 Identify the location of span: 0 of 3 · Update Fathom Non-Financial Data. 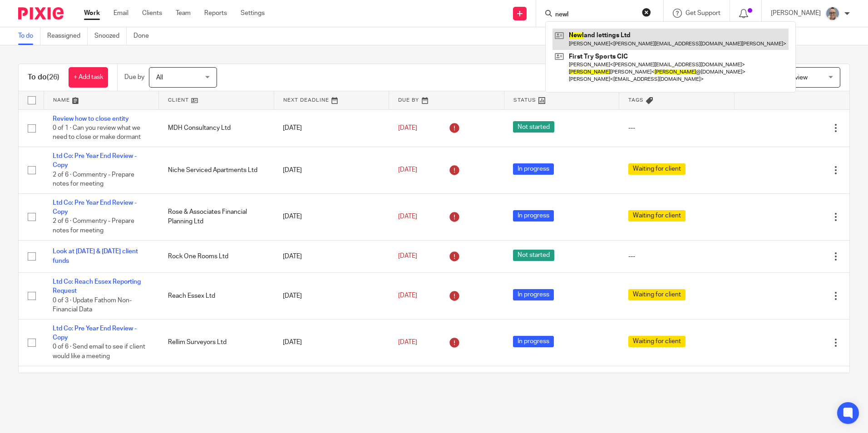
(92, 305).